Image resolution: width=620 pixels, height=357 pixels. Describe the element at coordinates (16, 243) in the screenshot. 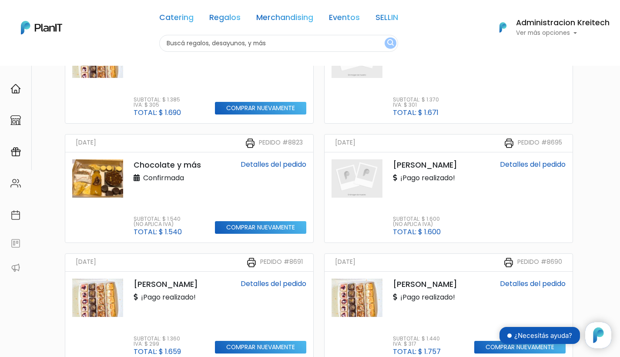

I see `img: feedback-78b5a0c8f98aac82b08bfc38622c3050aee476f2c9584af64705fc4e61158814.svg` at that location.